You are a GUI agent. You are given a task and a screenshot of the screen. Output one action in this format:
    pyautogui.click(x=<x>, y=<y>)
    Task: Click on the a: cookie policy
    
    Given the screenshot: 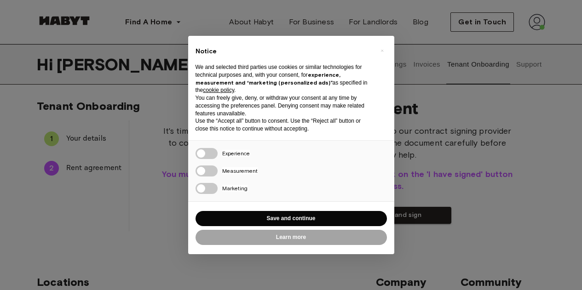 What is the action you would take?
    pyautogui.click(x=219, y=90)
    